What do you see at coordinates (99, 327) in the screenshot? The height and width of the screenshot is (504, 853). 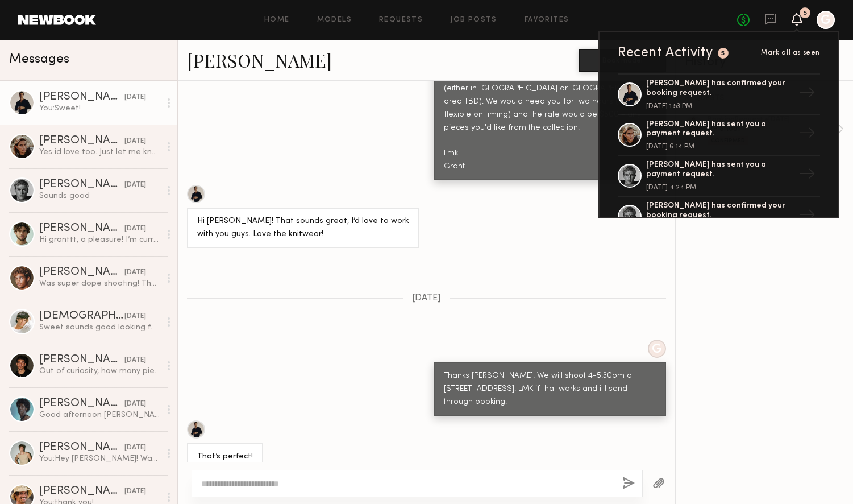 I see `div: Sweet sounds good looking forward!!` at bounding box center [99, 327].